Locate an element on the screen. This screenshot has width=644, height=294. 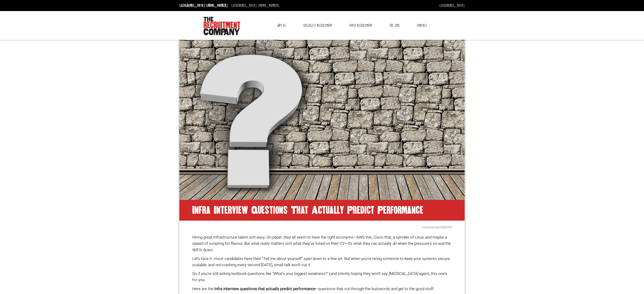
a: The Jobs is located at coordinates (395, 26).